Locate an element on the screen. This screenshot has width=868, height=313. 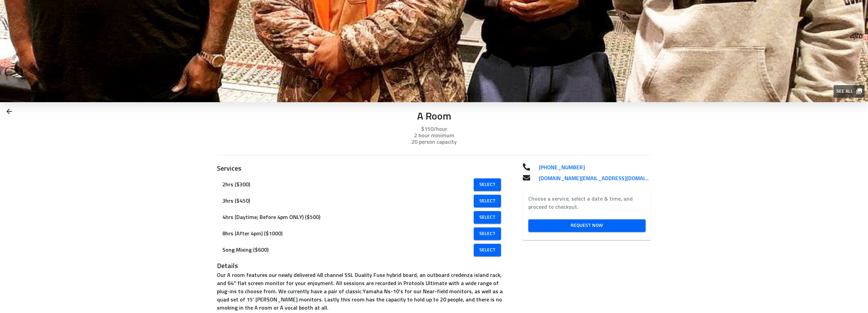
span: See all is located at coordinates (848, 92).